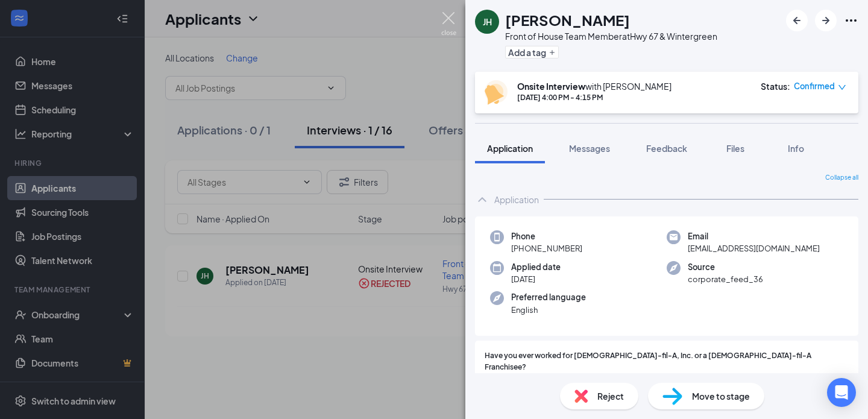  What do you see at coordinates (797, 21) in the screenshot?
I see `svg: ArrowLeftNew` at bounding box center [797, 21].